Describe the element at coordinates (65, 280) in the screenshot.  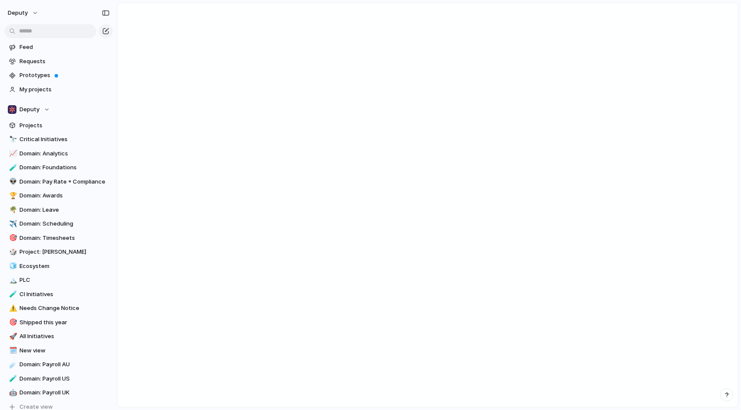
I see `span: PLC` at that location.